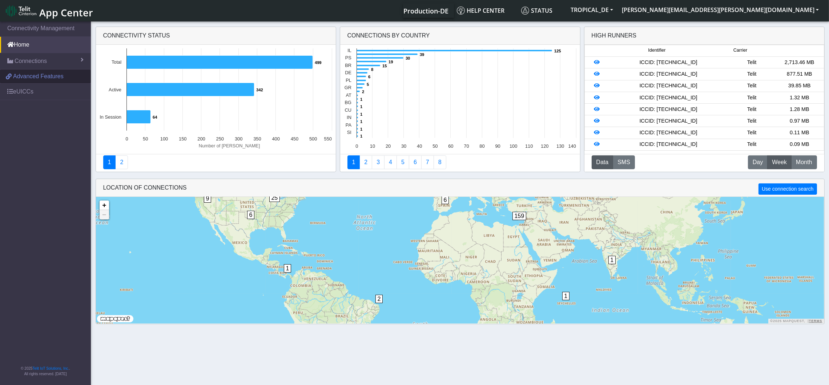 This screenshot has height=385, width=829. What do you see at coordinates (799, 98) in the screenshot?
I see `div: 1.32 MB` at bounding box center [799, 98].